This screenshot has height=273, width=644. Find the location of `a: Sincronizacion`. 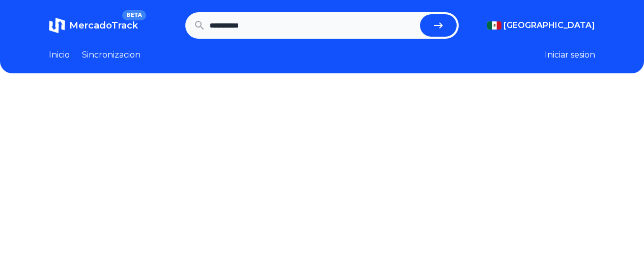

a: Sincronizacion is located at coordinates (111, 55).